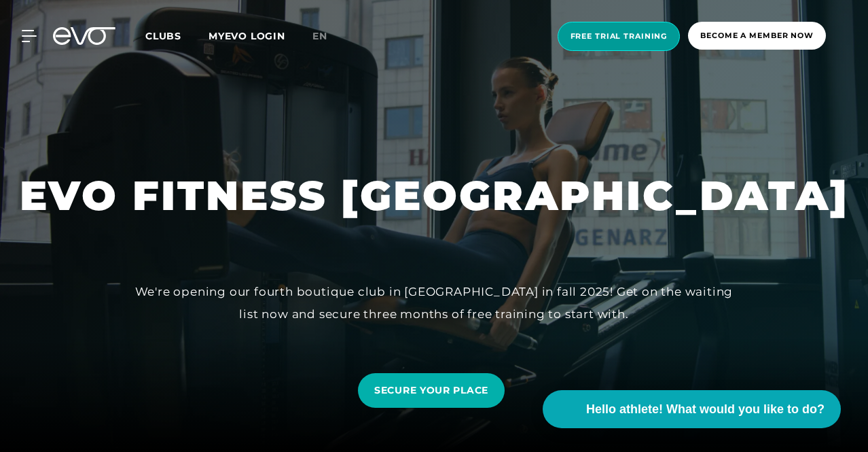 This screenshot has height=452, width=868. Describe the element at coordinates (432, 390) in the screenshot. I see `font: SECURE YOUR PLACE` at that location.